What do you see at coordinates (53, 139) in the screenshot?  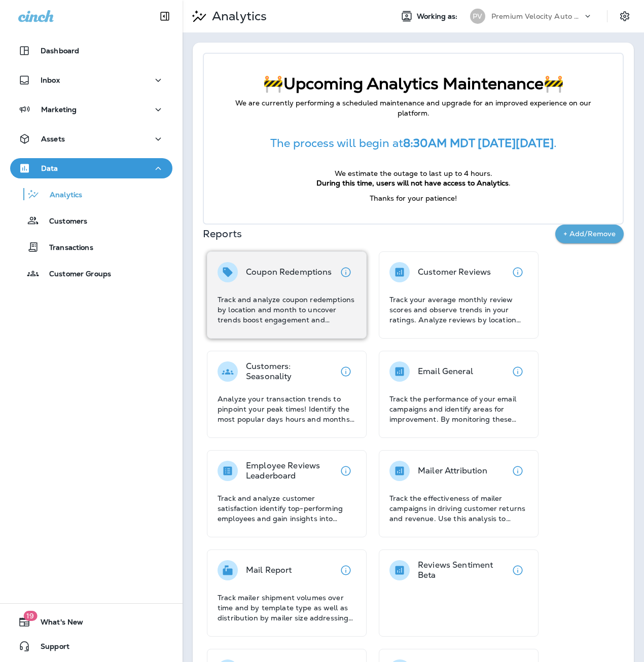 I see `p: Assets` at bounding box center [53, 139].